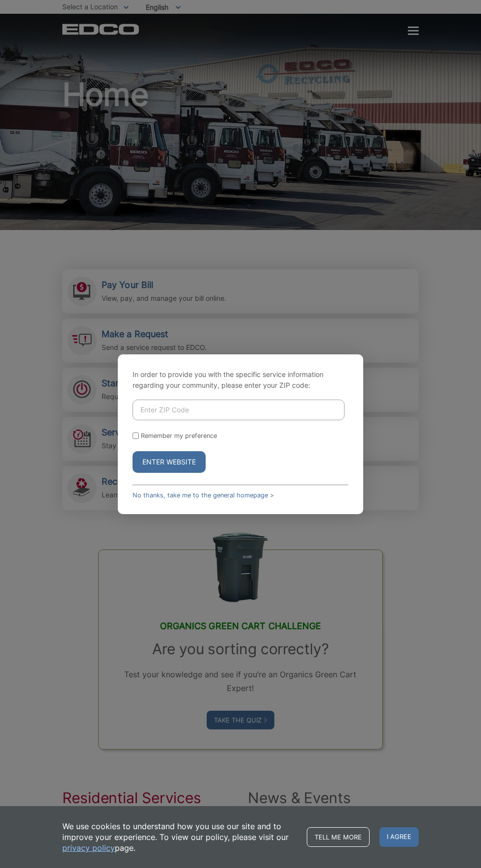 This screenshot has width=481, height=868. Describe the element at coordinates (169, 462) in the screenshot. I see `button: Enter Website` at that location.